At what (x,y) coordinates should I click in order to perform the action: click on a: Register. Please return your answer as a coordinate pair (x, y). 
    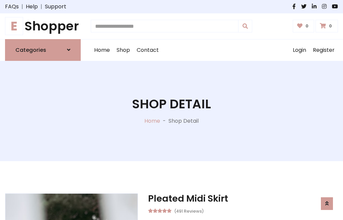
    Looking at the image, I should click on (324, 50).